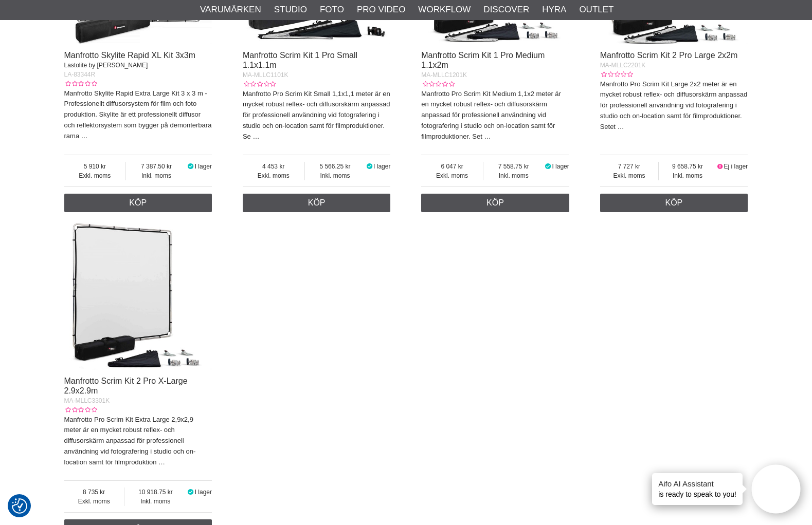 The height and width of the screenshot is (525, 812). Describe the element at coordinates (126, 386) in the screenshot. I see `a: Manfrotto Scrim Kit 2 Pro X-Large 2.9x2.9m` at that location.